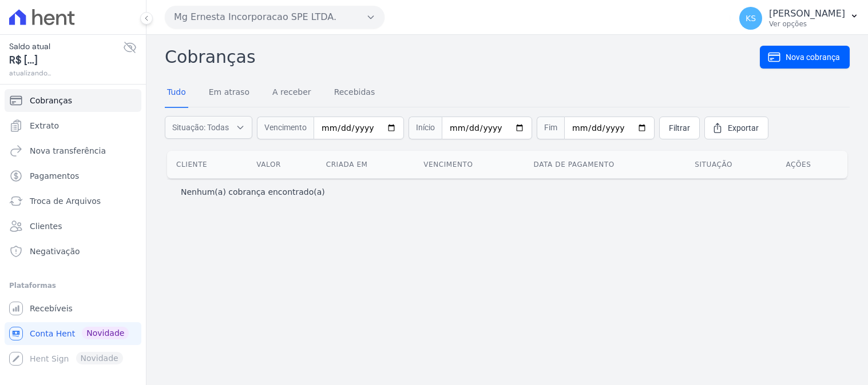  What do you see at coordinates (605, 165) in the screenshot?
I see `th: Data de pagamento` at bounding box center [605, 165].